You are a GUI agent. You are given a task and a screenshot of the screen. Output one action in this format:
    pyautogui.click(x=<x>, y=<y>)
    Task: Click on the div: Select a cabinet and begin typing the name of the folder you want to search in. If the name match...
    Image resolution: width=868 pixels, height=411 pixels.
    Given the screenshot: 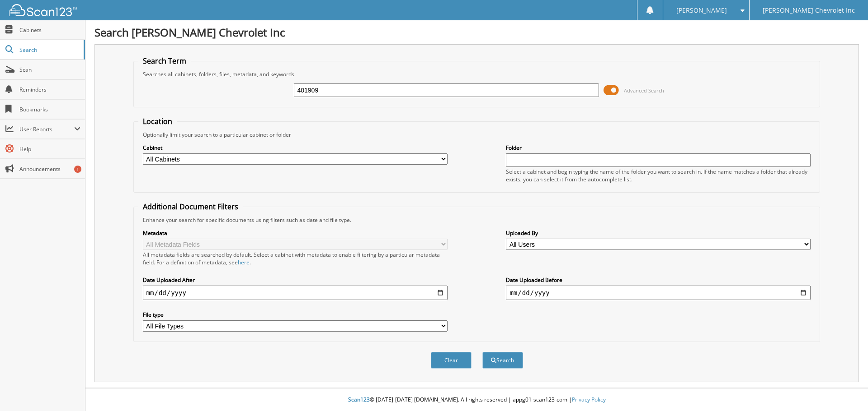 What is the action you would take?
    pyautogui.click(x=658, y=176)
    